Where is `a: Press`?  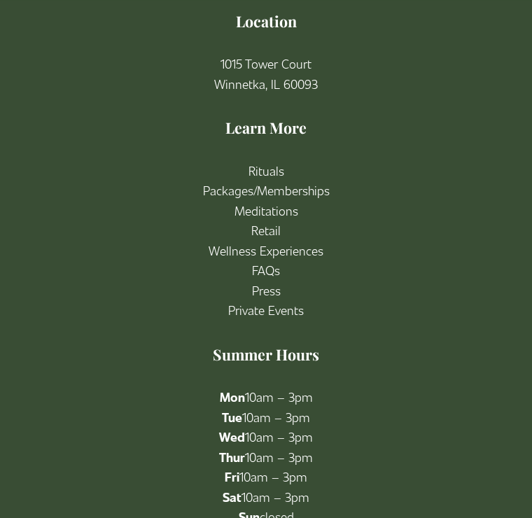 a: Press is located at coordinates (266, 291).